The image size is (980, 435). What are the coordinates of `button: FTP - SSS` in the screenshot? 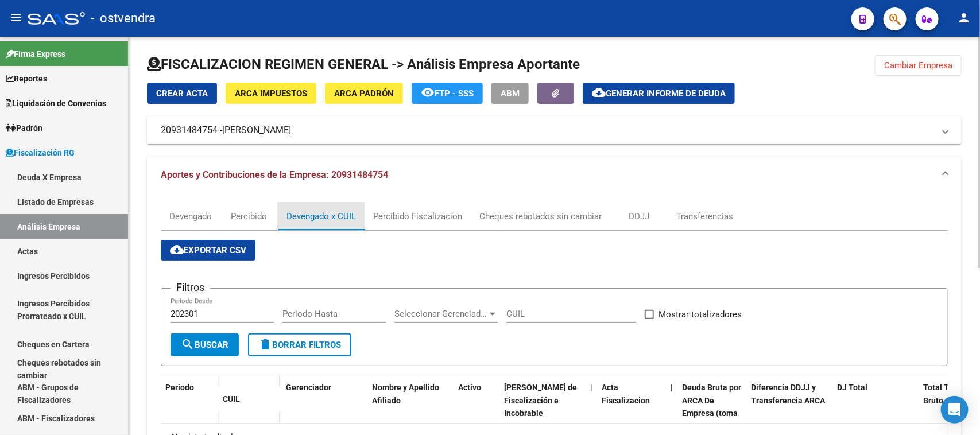 It's located at (447, 93).